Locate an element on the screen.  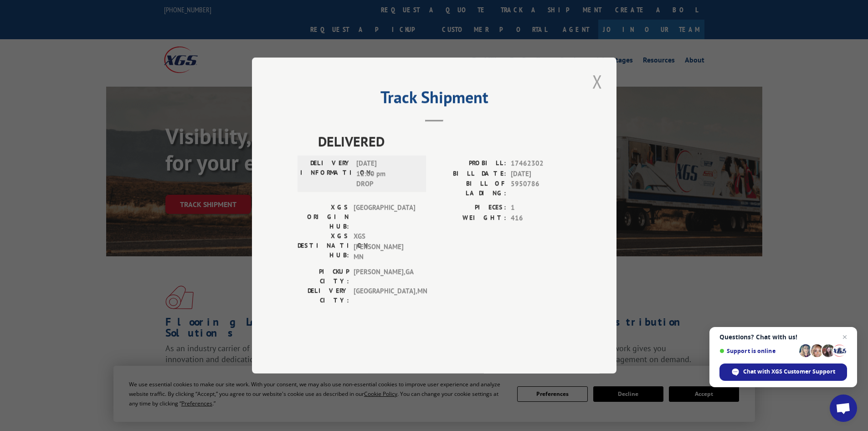
span: 17462302 is located at coordinates (541, 163).